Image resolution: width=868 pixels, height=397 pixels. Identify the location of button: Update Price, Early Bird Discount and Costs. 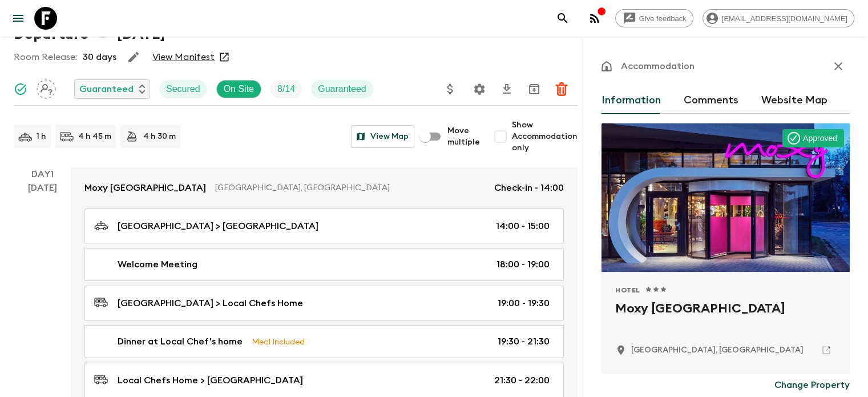
(450, 89).